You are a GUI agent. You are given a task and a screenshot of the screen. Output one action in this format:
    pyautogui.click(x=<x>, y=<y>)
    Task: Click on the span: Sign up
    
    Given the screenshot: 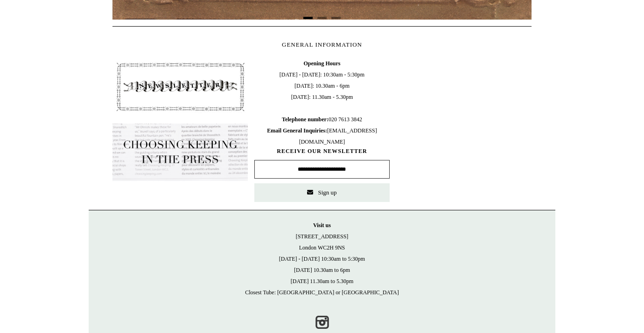 What is the action you would take?
    pyautogui.click(x=327, y=192)
    